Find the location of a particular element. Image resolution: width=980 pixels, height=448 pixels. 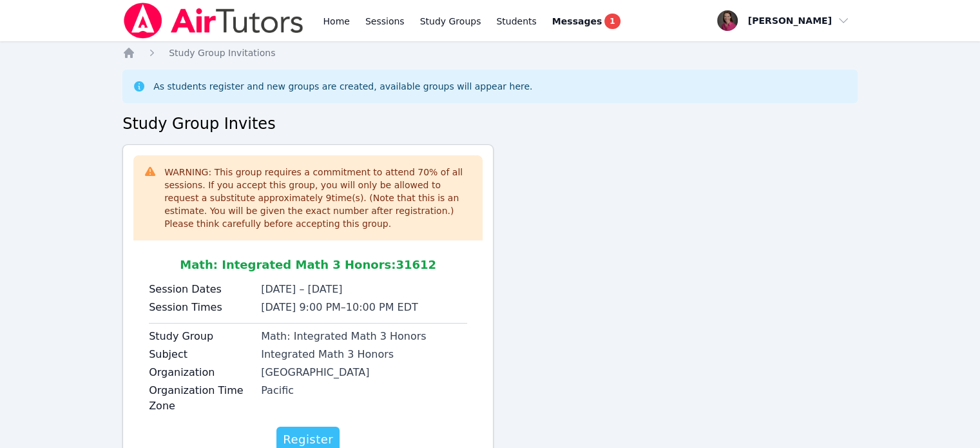

span: Math: Integrated Math 3 Honors : 31612 is located at coordinates (308, 264).